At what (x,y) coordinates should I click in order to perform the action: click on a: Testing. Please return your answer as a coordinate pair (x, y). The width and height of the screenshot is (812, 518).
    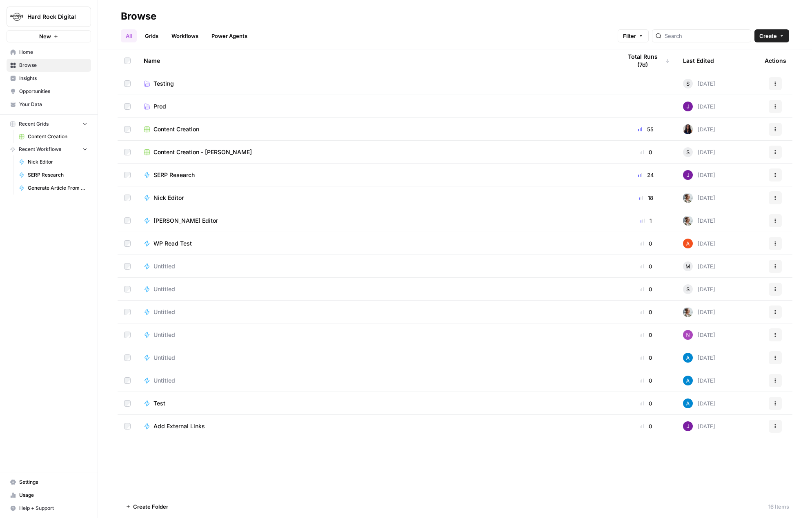
    Looking at the image, I should click on (376, 83).